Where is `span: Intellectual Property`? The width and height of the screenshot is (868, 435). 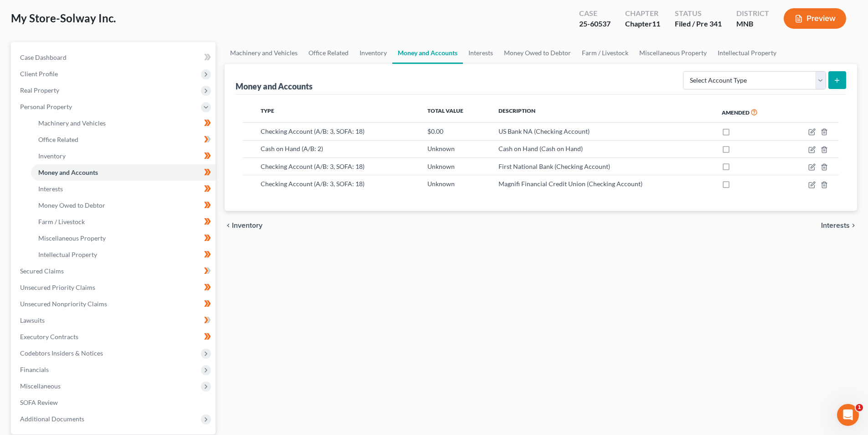
span: Intellectual Property is located at coordinates (68, 254).